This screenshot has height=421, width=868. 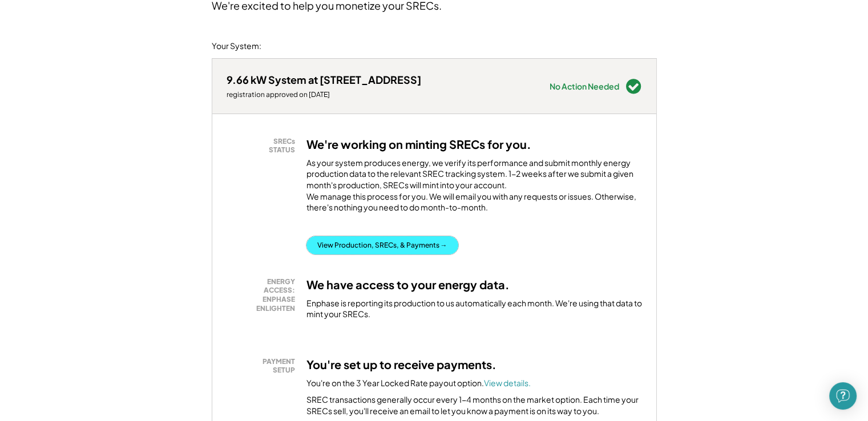 I want to click on font: View details., so click(x=507, y=383).